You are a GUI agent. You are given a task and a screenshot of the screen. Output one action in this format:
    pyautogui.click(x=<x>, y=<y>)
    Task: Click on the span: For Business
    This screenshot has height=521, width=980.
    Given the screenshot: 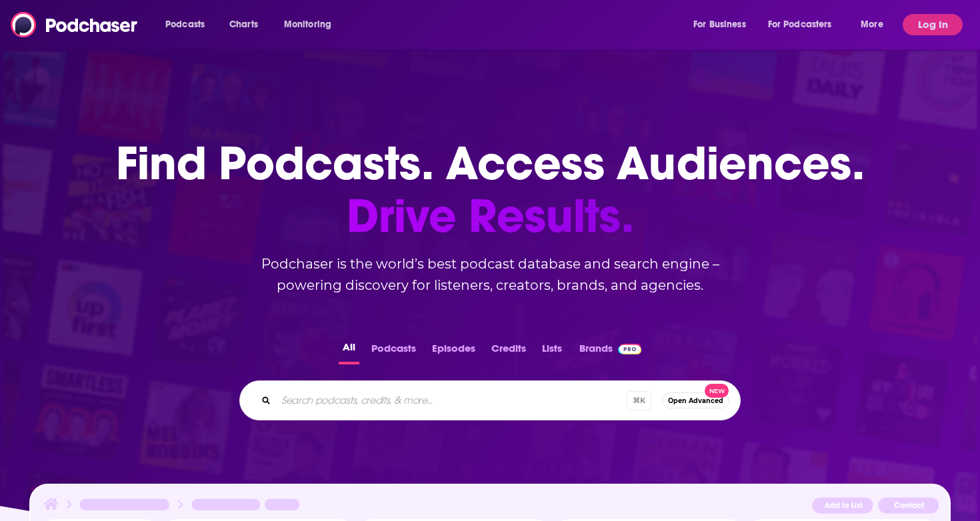 What is the action you would take?
    pyautogui.click(x=720, y=25)
    